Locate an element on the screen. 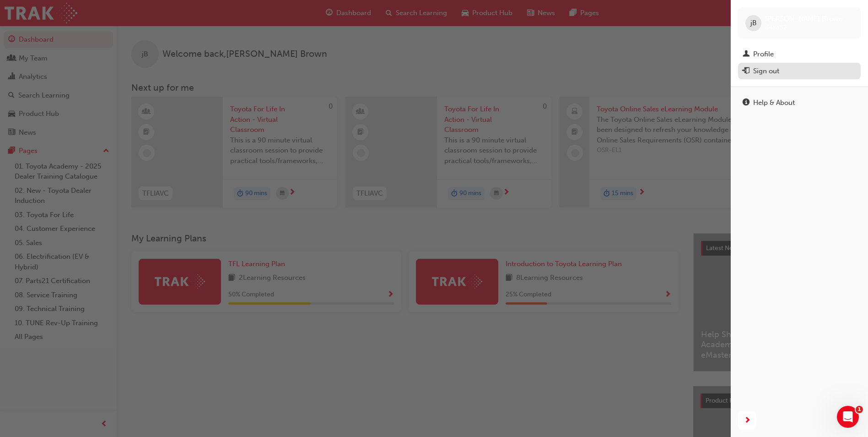  span: 1 is located at coordinates (859, 409).